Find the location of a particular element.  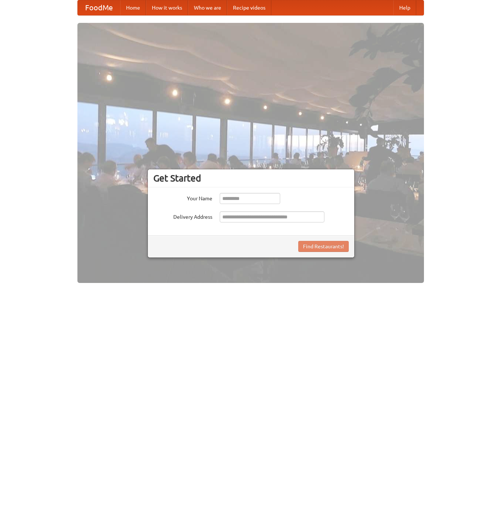

a: Help is located at coordinates (405, 8).